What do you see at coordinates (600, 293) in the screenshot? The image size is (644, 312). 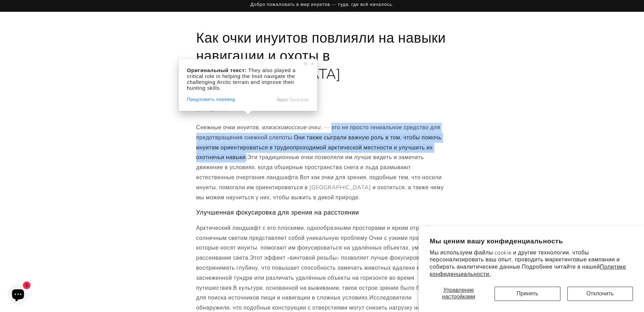 I see `ya-tr-span: Отклонить` at bounding box center [600, 293].